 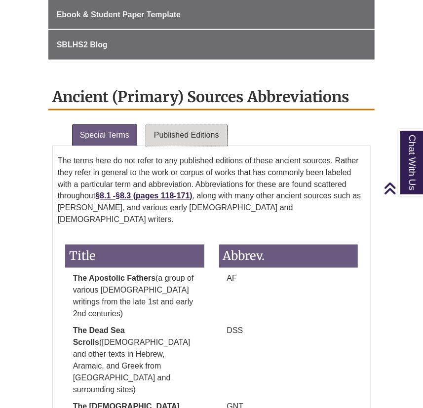 I want to click on strong: §8.3 (pages 118-171), so click(x=154, y=196).